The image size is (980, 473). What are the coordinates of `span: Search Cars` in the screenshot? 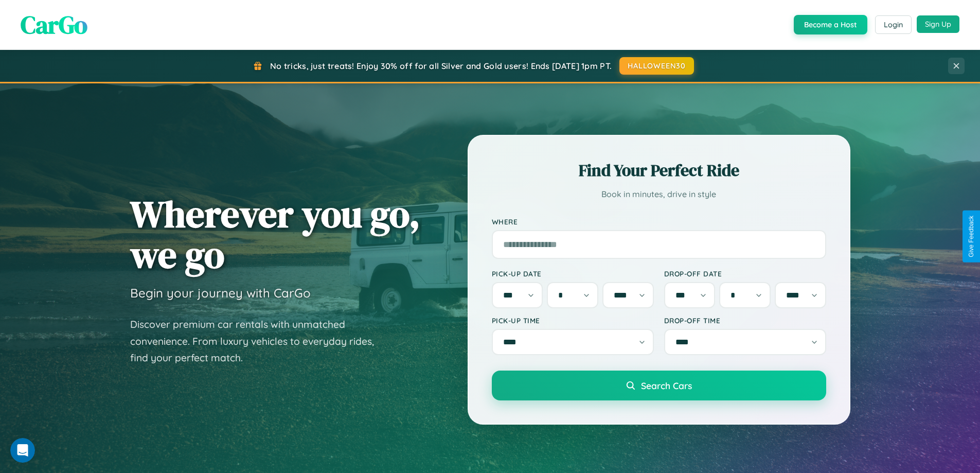 It's located at (666, 385).